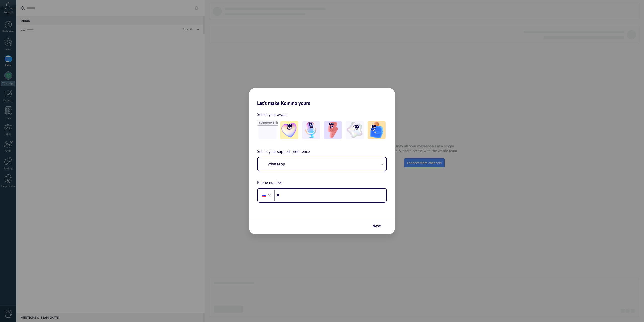  What do you see at coordinates (322, 97) in the screenshot?
I see `h2: Let's make Kommo yours` at bounding box center [322, 97].